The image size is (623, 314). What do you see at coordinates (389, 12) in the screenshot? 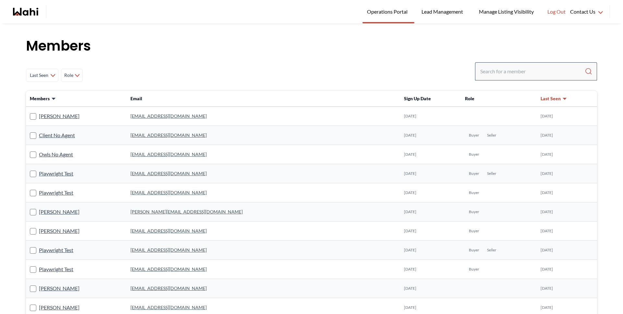
I see `span: Operations Portal` at bounding box center [389, 12].